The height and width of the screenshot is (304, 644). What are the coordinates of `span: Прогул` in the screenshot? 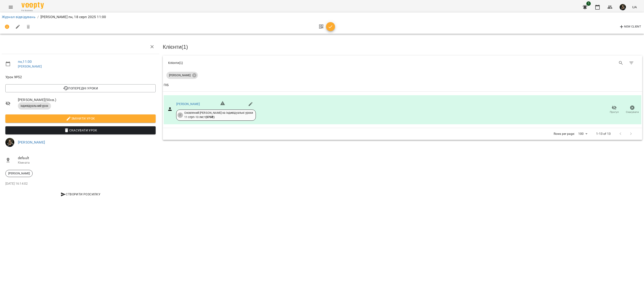 It's located at (614, 112).